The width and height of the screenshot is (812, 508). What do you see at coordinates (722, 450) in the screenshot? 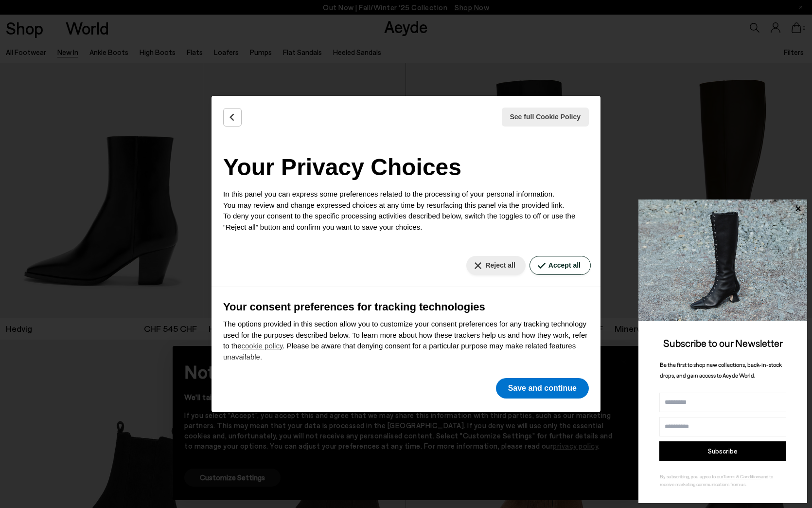
I see `button: Subscribe` at bounding box center [722, 450].